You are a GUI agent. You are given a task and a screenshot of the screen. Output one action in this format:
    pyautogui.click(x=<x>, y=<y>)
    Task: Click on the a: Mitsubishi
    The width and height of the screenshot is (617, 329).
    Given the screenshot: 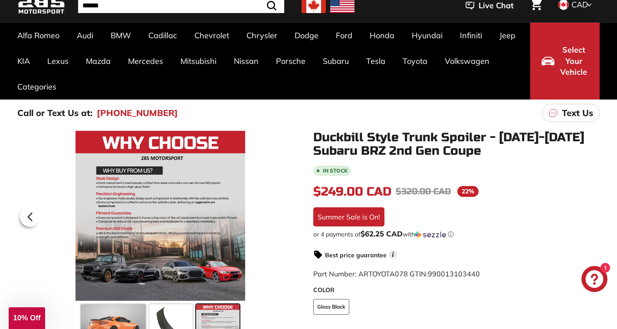 What is the action you would take?
    pyautogui.click(x=198, y=61)
    